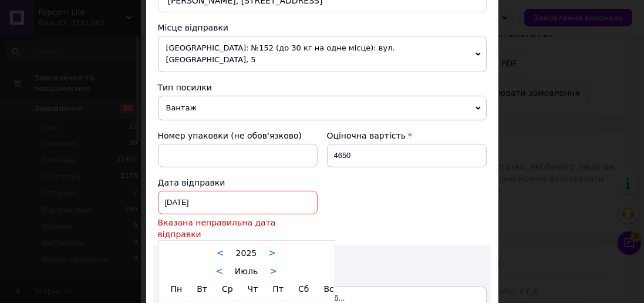  Describe the element at coordinates (304, 289) in the screenshot. I see `span: Сб` at that location.